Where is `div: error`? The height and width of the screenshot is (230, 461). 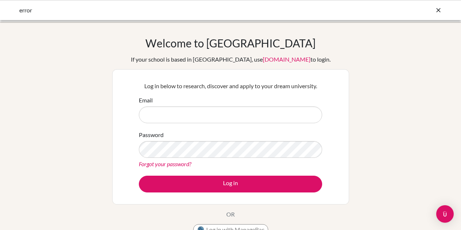
div: error is located at coordinates (176, 10).